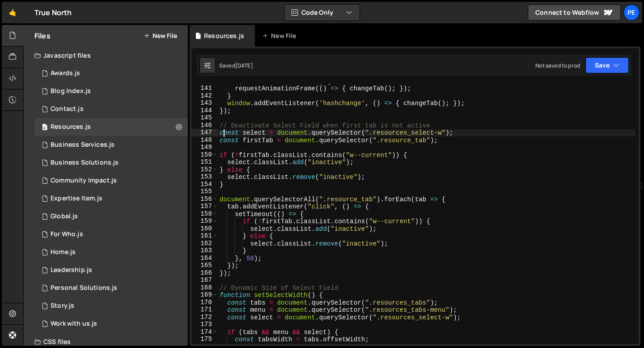 This screenshot has width=644, height=348. I want to click on div: 145, so click(204, 117).